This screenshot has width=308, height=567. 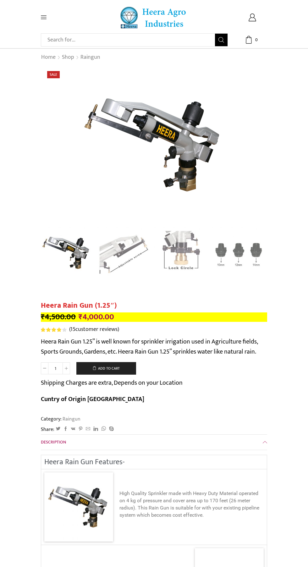 I want to click on input: Product quantity, so click(x=55, y=369).